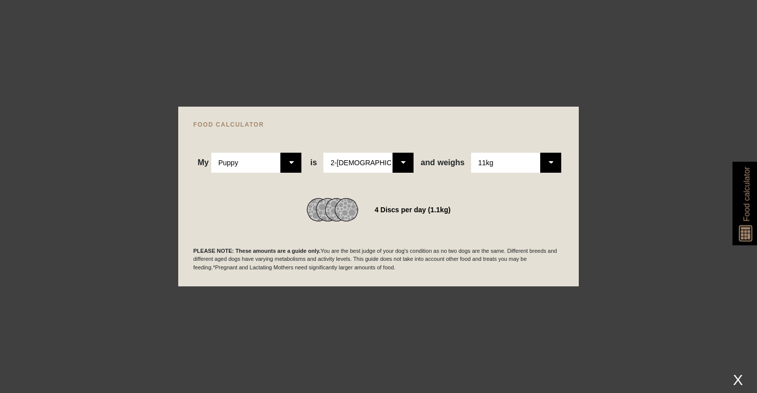  Describe the element at coordinates (257, 251) in the screenshot. I see `b: PLEASE NOTE: These amounts are a guide only.` at that location.